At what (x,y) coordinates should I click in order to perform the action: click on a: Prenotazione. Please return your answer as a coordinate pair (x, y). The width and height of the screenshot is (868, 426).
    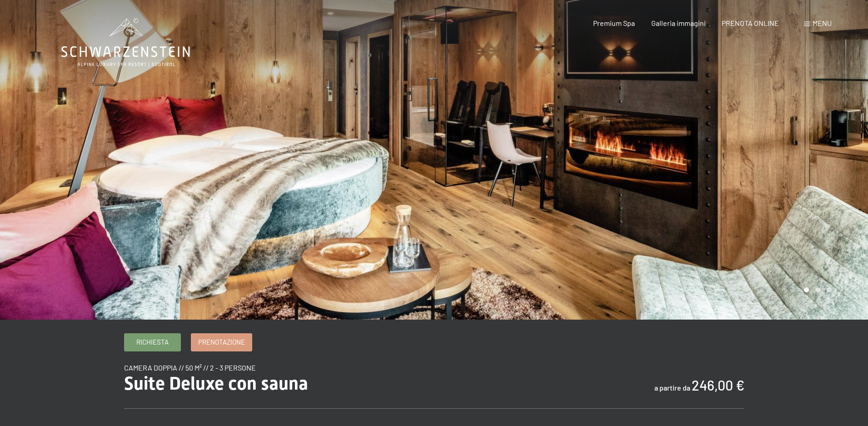
    Looking at the image, I should click on (221, 342).